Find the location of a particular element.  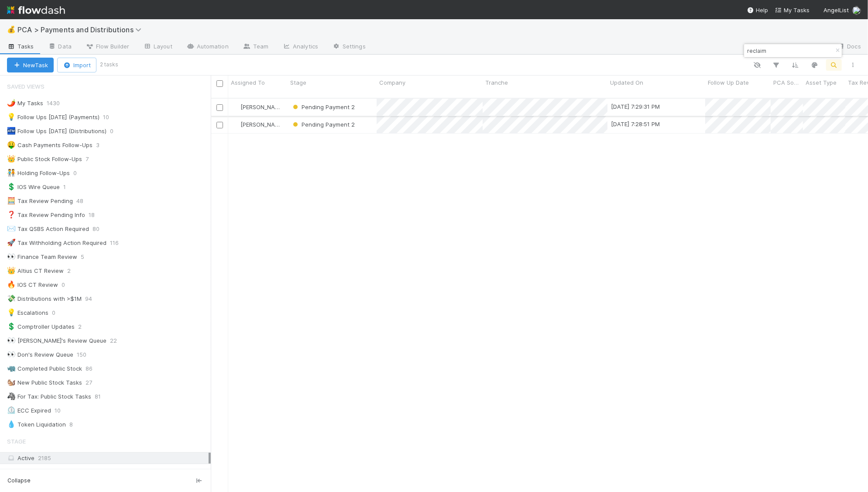

span: 81 is located at coordinates (102, 396).